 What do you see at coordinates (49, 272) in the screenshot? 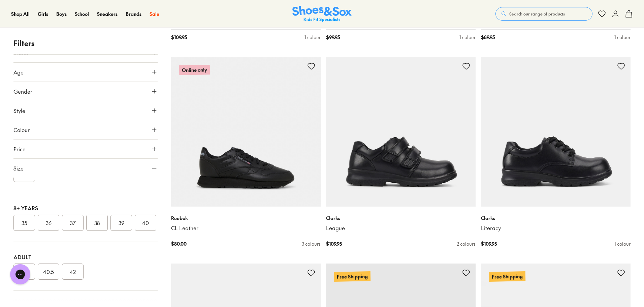
I see `button: 40.5` at bounding box center [49, 272].